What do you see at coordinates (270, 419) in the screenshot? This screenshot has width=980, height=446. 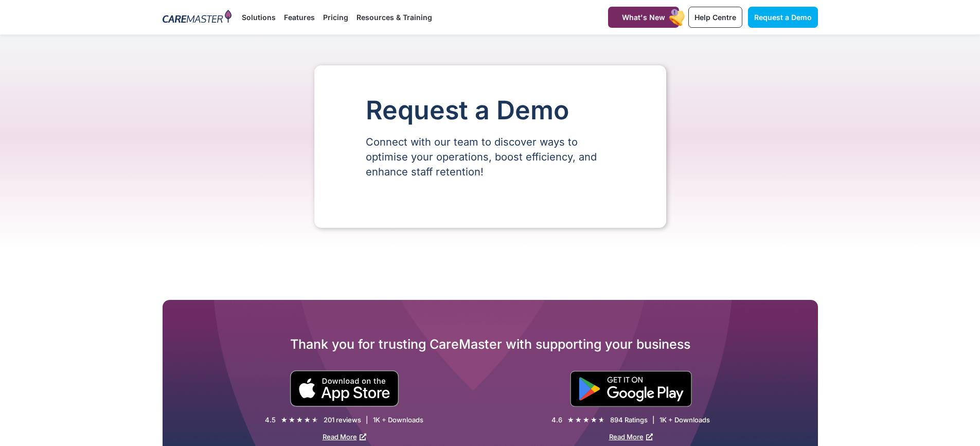 I see `div: 4.5` at bounding box center [270, 419].